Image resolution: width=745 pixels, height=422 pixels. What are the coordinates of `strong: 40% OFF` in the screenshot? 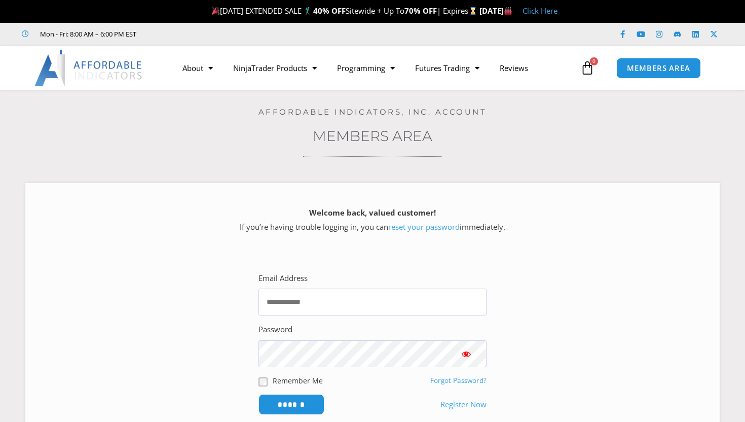 It's located at (330, 11).